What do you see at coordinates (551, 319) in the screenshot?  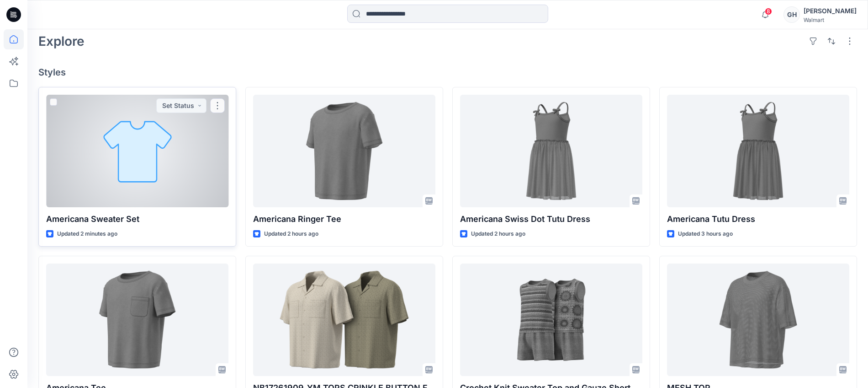 I see `a: Crochet Knit Sweater Top and Gauze Short Set` at bounding box center [551, 319].